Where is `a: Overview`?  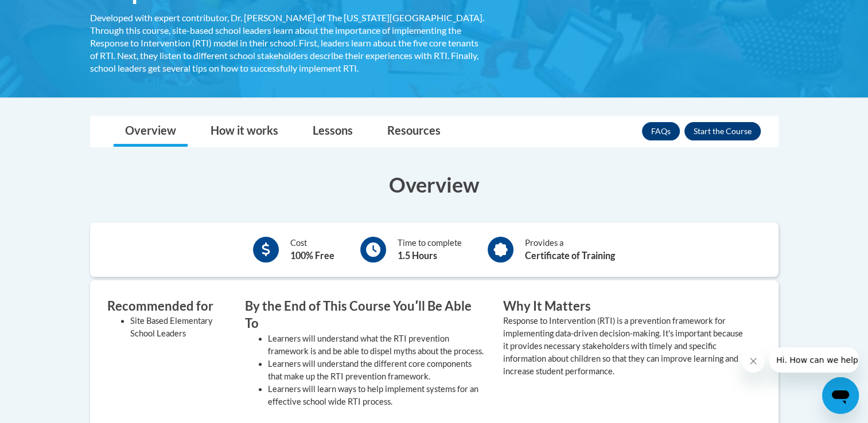 a: Overview is located at coordinates (150, 131).